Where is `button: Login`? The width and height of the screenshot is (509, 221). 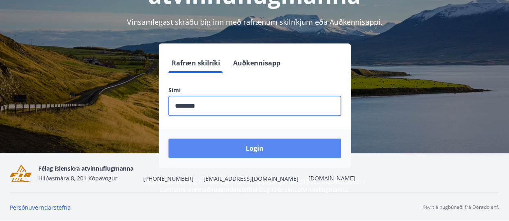
button: Login is located at coordinates (255, 149).